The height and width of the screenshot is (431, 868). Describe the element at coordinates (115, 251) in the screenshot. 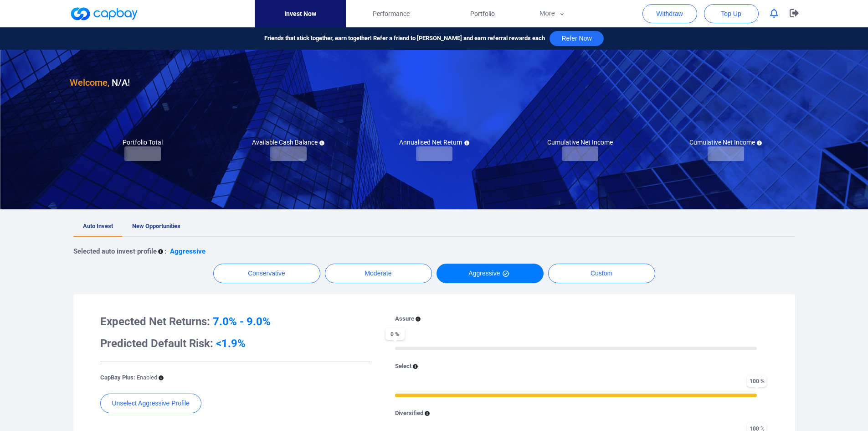

I see `p: Selected auto invest profile` at that location.